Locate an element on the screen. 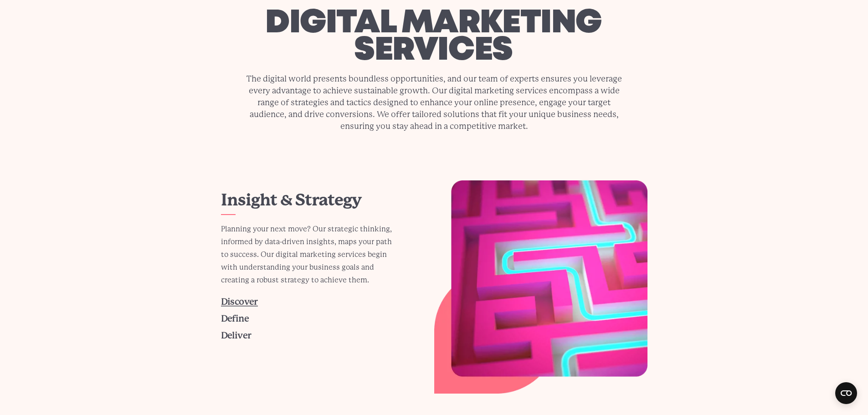 This screenshot has height=415, width=868. p: Planning your next move? Our strategic thinking, informed by data-driven insights, maps your path... is located at coordinates (310, 255).